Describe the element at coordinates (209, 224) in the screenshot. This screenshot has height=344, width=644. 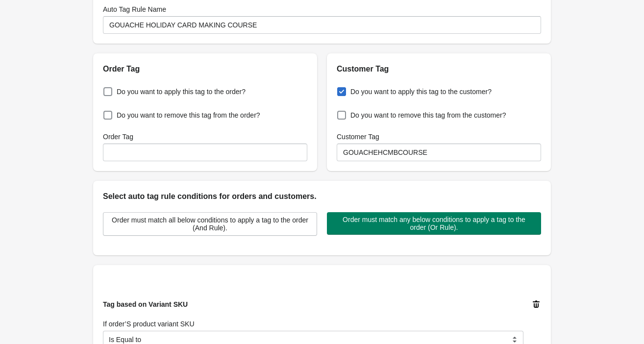
I see `span: Order must match all below conditions to apply a tag to the order (And Rule).` at that location.